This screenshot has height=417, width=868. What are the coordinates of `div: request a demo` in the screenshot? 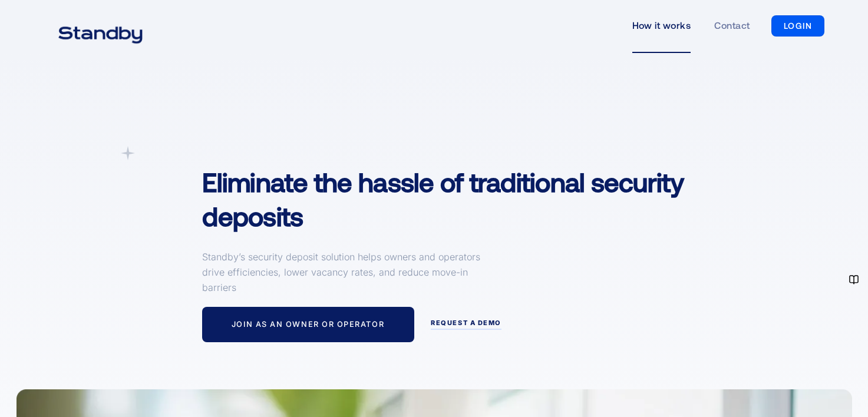 It's located at (466, 323).